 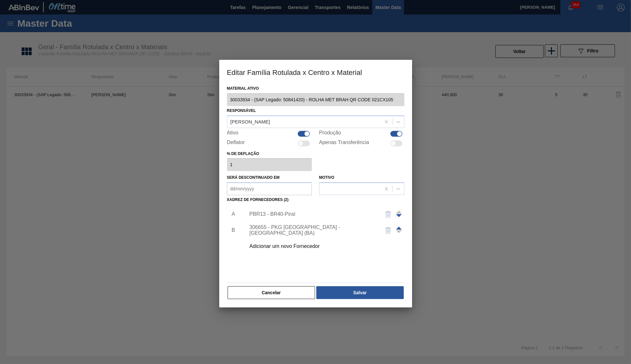 What do you see at coordinates (316, 89) in the screenshot?
I see `label: Material ativo` at bounding box center [316, 89].